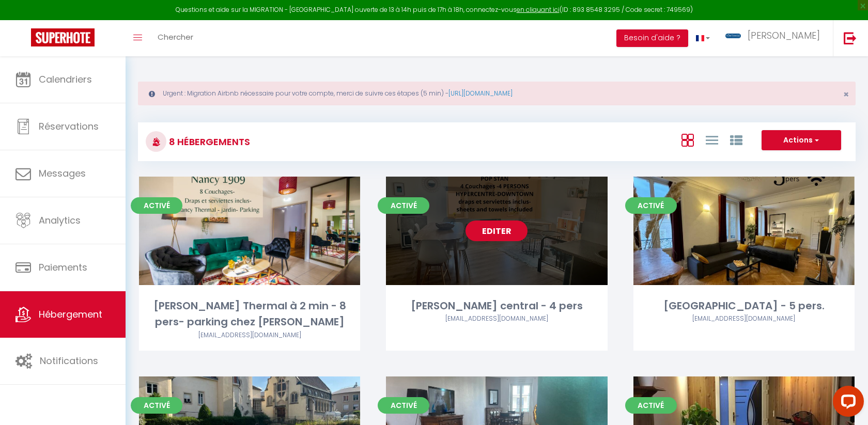 The image size is (868, 425). I want to click on a: Chercher, so click(175, 38).